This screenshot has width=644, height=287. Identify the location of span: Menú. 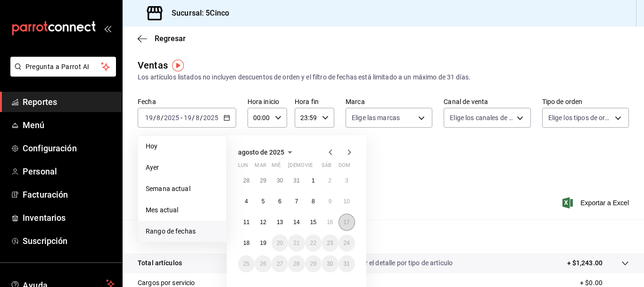
(68, 125).